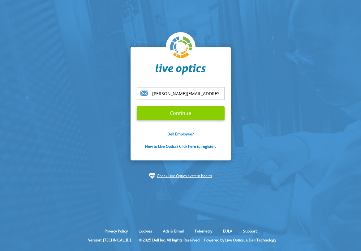 Image resolution: width=361 pixels, height=251 pixels. What do you see at coordinates (250, 231) in the screenshot?
I see `a: Support` at bounding box center [250, 231].